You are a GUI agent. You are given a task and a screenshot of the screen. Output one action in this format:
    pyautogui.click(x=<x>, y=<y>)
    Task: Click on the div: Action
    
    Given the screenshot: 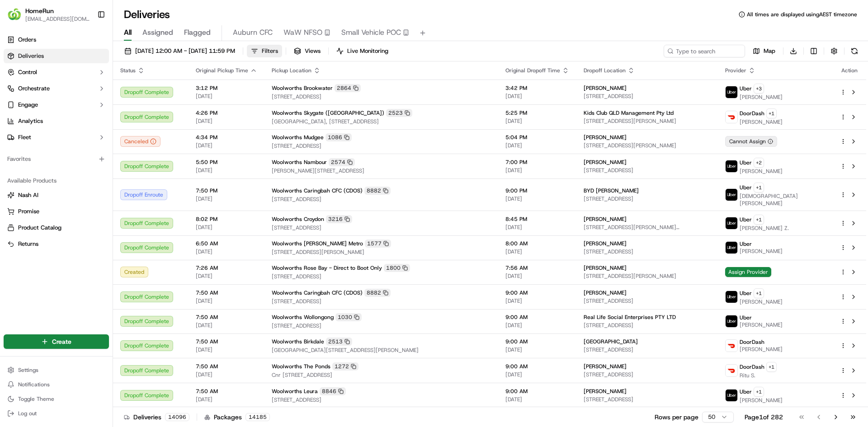 What is the action you would take?
    pyautogui.click(x=849, y=71)
    